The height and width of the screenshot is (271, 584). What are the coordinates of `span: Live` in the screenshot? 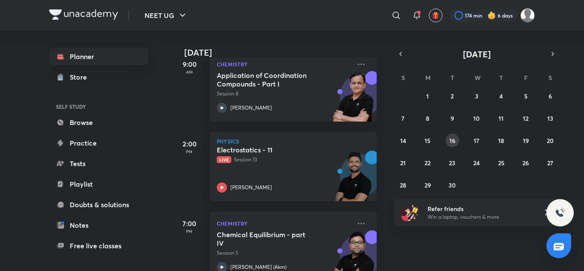 It's located at (224, 159).